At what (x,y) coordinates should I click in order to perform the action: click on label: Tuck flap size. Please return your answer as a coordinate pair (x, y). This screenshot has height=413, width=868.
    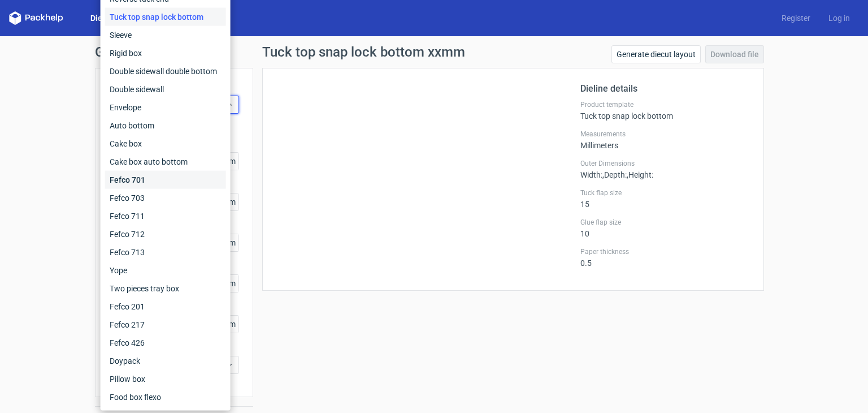
    Looking at the image, I should click on (665, 193).